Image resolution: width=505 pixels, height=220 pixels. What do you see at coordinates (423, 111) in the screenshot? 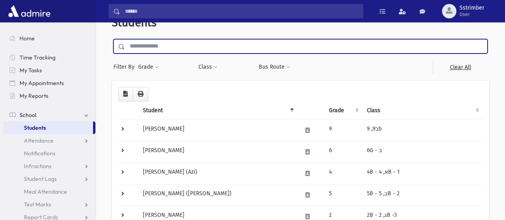
I see `th: Class: activate to sort column ascending` at bounding box center [423, 111].